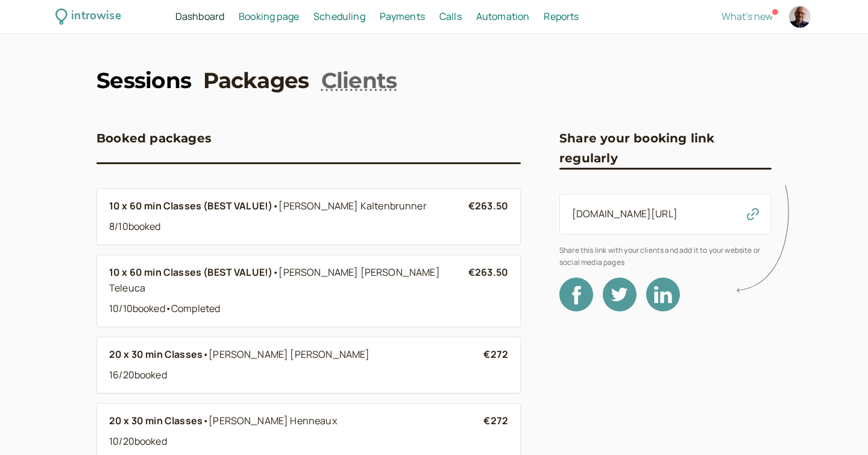 This screenshot has height=455, width=868. Describe the element at coordinates (296, 375) in the screenshot. I see `div: 16 / 20 booked` at that location.